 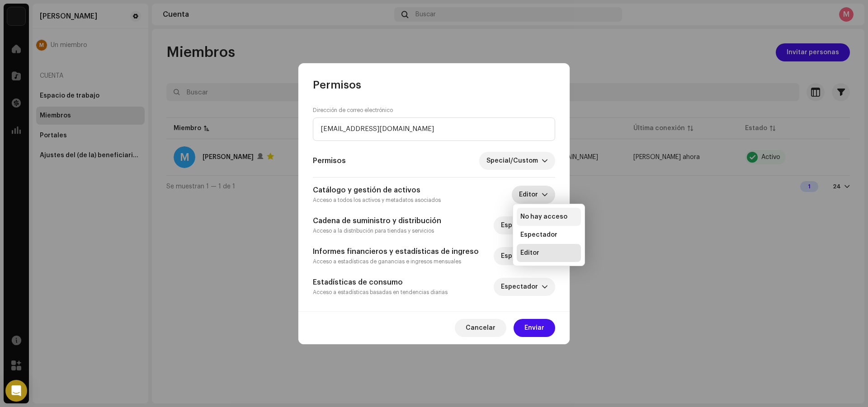 What do you see at coordinates (353, 110) in the screenshot?
I see `label: Dirección de correo electrónico` at bounding box center [353, 110].